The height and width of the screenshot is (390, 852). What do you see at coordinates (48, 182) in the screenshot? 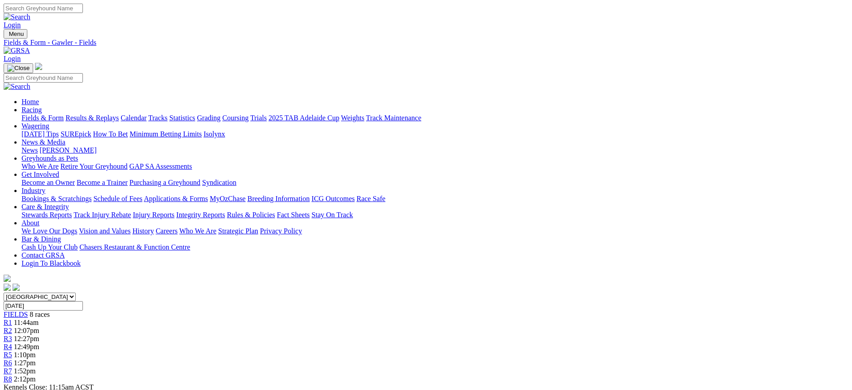
I see `a: Become an Owner` at bounding box center [48, 182].